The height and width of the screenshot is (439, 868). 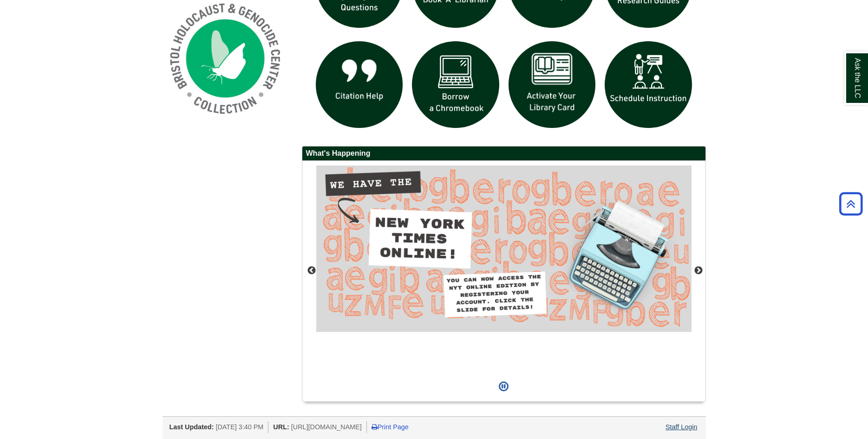 I want to click on div: This box contains rotating images, so click(x=503, y=271).